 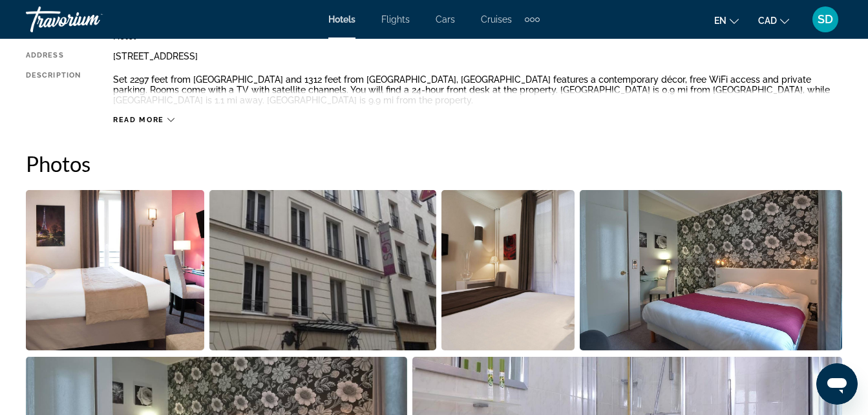 I want to click on a: Cruises, so click(x=497, y=19).